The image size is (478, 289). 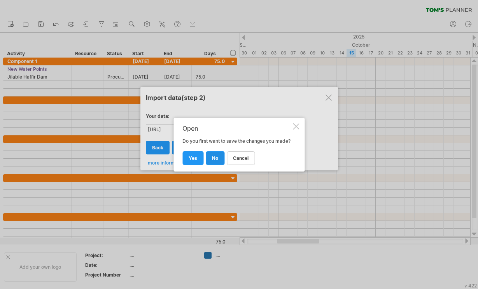 I want to click on span: cancel, so click(x=241, y=158).